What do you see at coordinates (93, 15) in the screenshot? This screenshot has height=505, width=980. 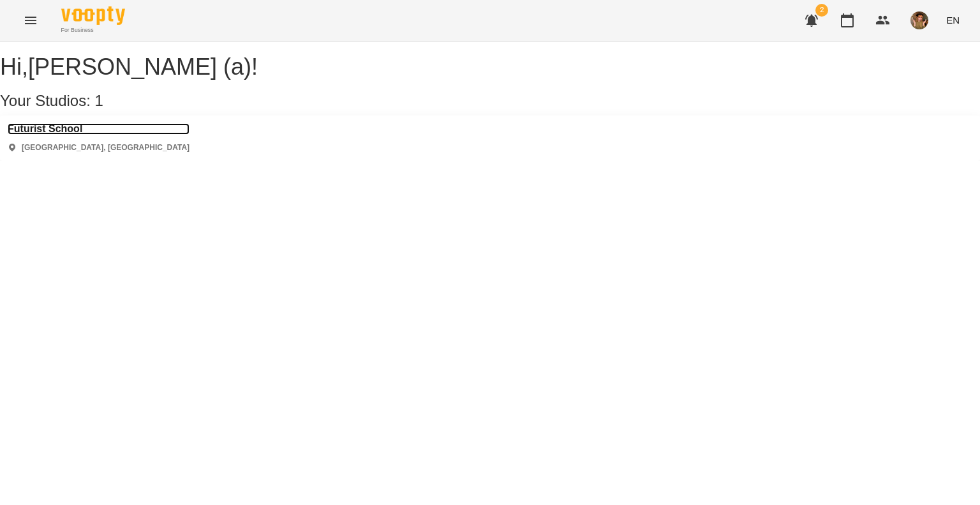 I see `img: Voopty Logo` at bounding box center [93, 15].